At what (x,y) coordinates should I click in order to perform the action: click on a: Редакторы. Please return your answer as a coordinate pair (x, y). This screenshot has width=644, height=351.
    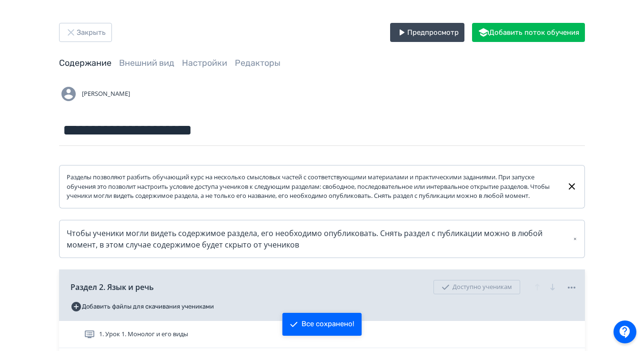
    Looking at the image, I should click on (258, 63).